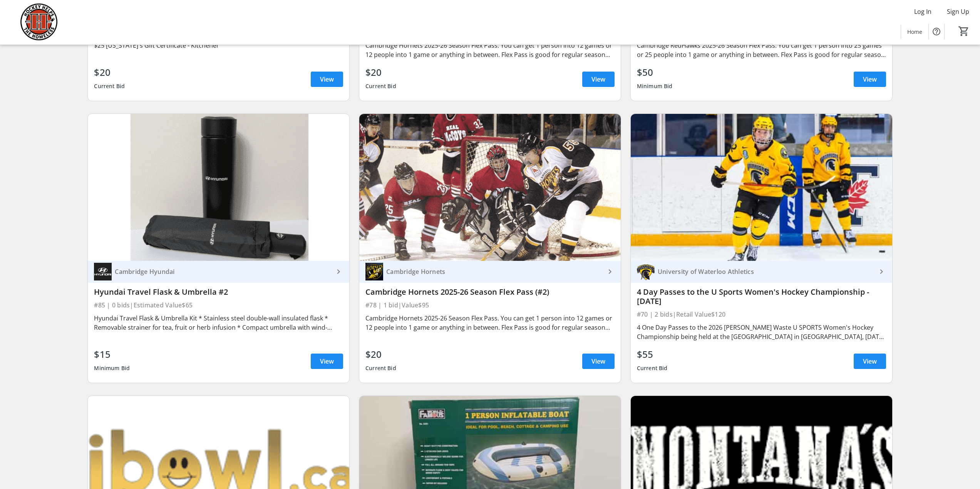 Image resolution: width=980 pixels, height=489 pixels. I want to click on div: Hyundai Travel Flask & Umbrella Kit * Stainless steel double-wall insulated flask * Removable str..., so click(219, 323).